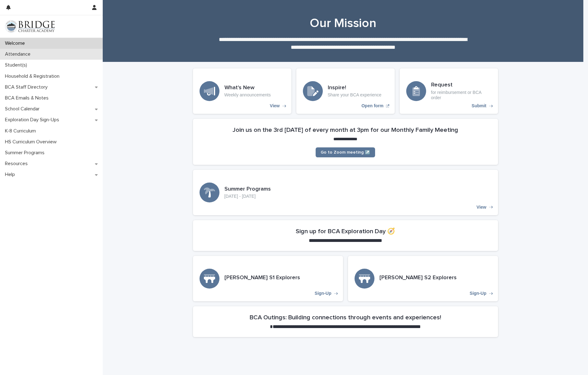 The width and height of the screenshot is (588, 375). What do you see at coordinates (345, 91) in the screenshot?
I see `a: Open form` at bounding box center [345, 91].